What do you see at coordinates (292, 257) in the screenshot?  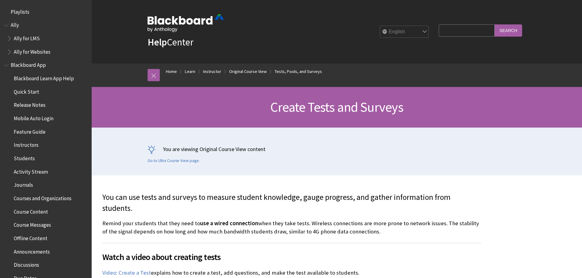 I see `span: Watch a video about creating tests` at bounding box center [292, 257].